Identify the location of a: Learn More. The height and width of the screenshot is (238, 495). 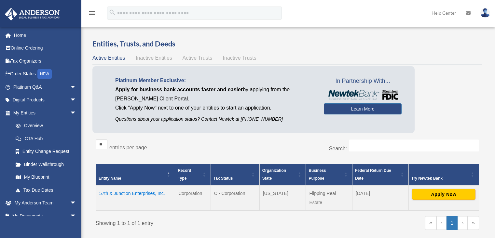
(363, 109).